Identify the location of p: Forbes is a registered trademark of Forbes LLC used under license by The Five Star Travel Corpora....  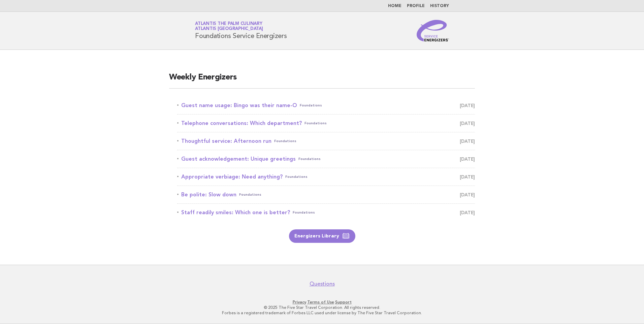
(322, 313).